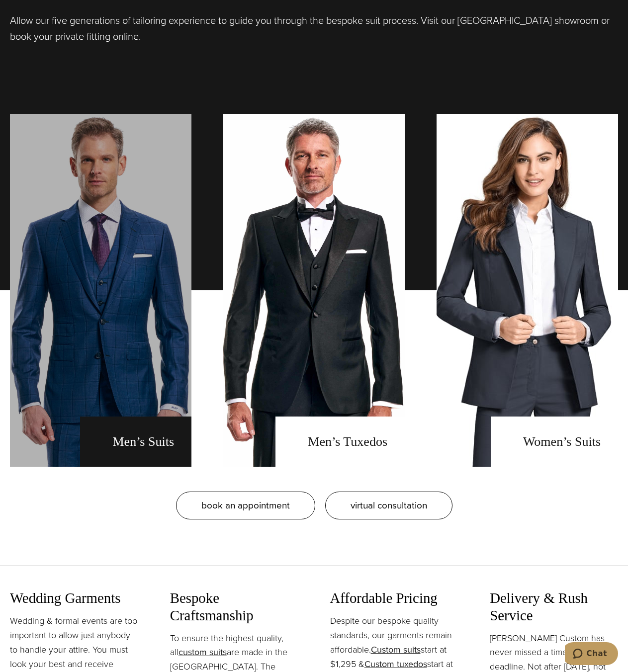  Describe the element at coordinates (396, 664) in the screenshot. I see `a: Custom tuxedos` at that location.